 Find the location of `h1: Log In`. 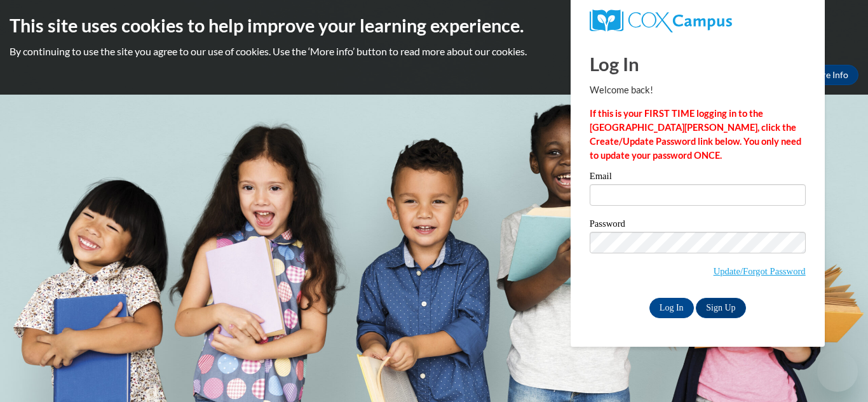

h1: Log In is located at coordinates (698, 63).